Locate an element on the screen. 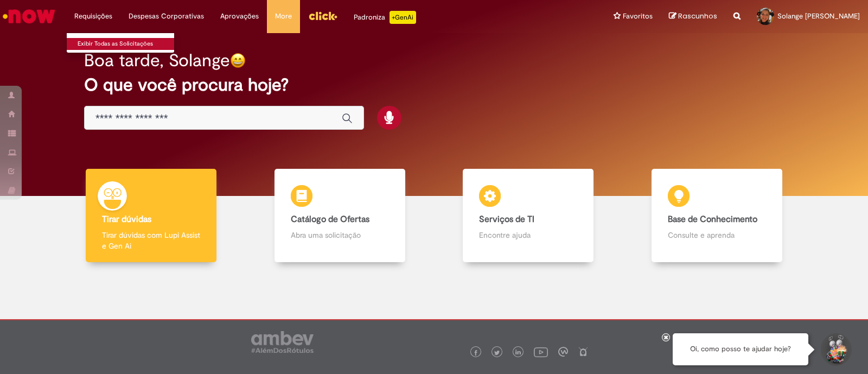  span: Favoritos is located at coordinates (637, 16).